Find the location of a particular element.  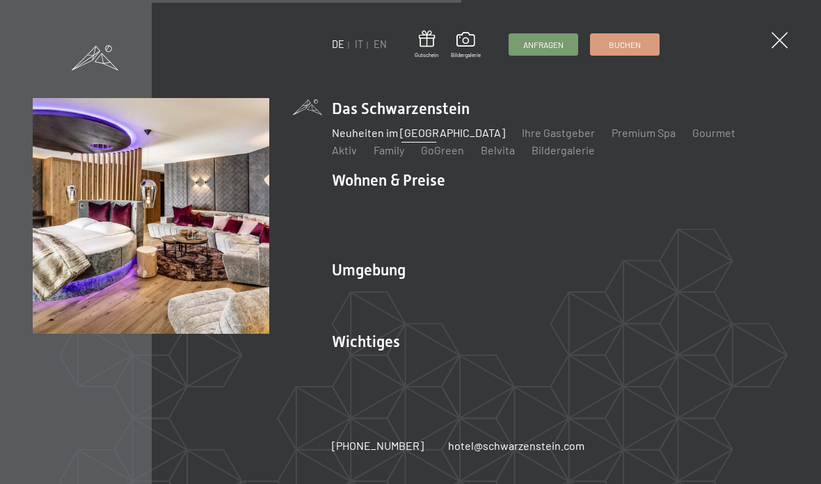

a: DE is located at coordinates (338, 44).